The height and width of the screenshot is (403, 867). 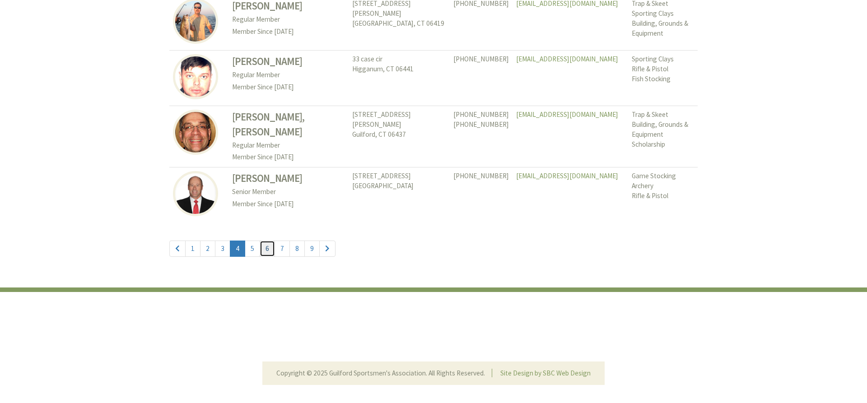 What do you see at coordinates (193, 249) in the screenshot?
I see `a: 1` at bounding box center [193, 249].